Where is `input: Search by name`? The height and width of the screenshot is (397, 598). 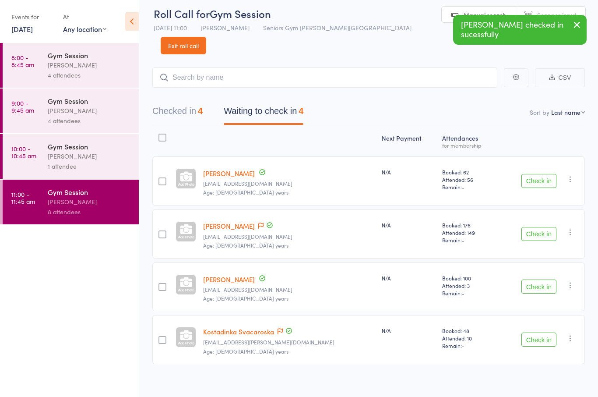
input: Search by name is located at coordinates (325, 78).